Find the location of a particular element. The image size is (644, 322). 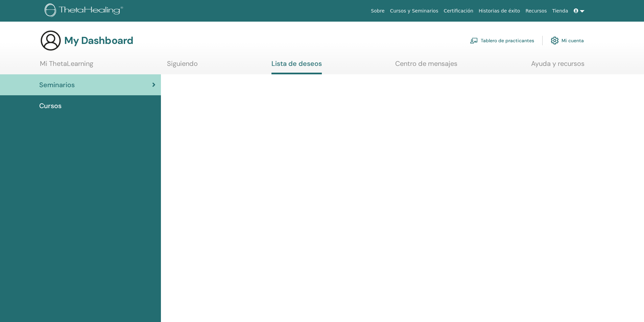

img: logo.png is located at coordinates (85, 11).